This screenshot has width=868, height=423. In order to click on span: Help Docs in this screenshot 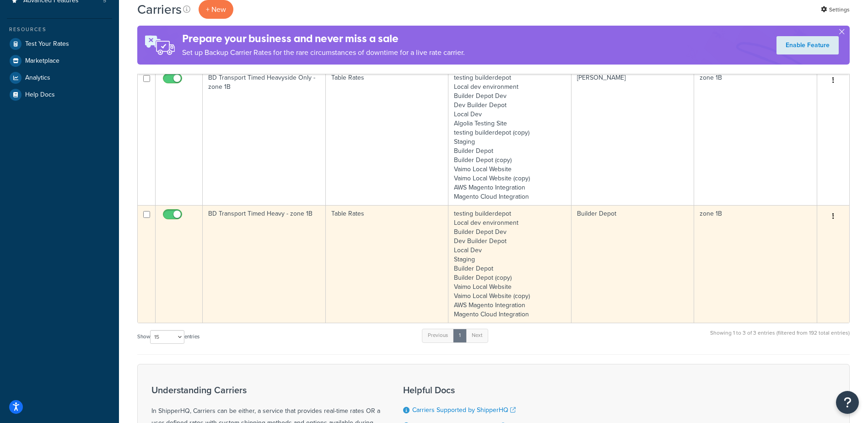, I will do `click(40, 95)`.